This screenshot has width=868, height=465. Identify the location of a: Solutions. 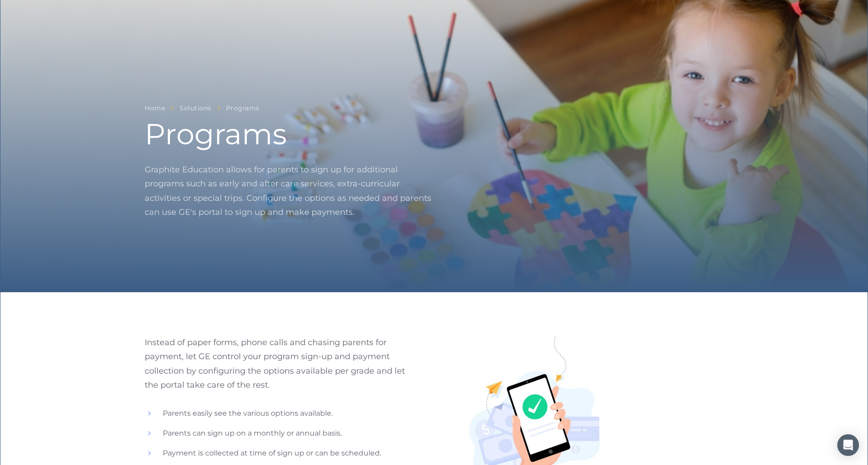
(196, 108).